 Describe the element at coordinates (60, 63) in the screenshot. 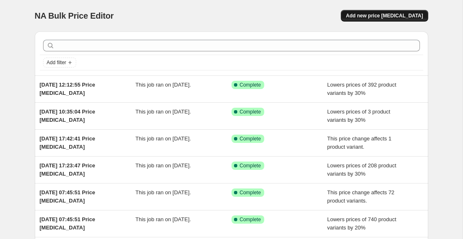

I see `button: Add filter` at that location.